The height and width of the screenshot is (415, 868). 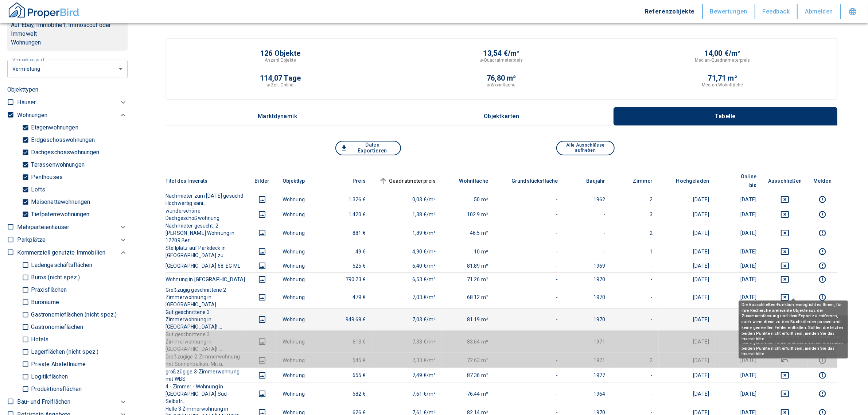 What do you see at coordinates (54, 128) in the screenshot?
I see `p: Etagenwohnungen` at bounding box center [54, 128].